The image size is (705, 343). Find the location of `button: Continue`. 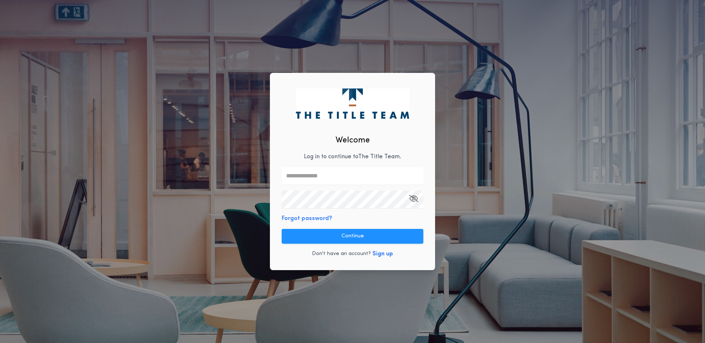

button: Continue is located at coordinates (352, 237).